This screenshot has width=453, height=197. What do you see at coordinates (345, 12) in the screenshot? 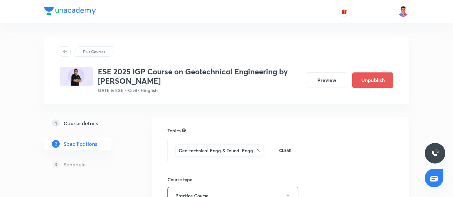
I see `button: avatar` at bounding box center [345, 12].